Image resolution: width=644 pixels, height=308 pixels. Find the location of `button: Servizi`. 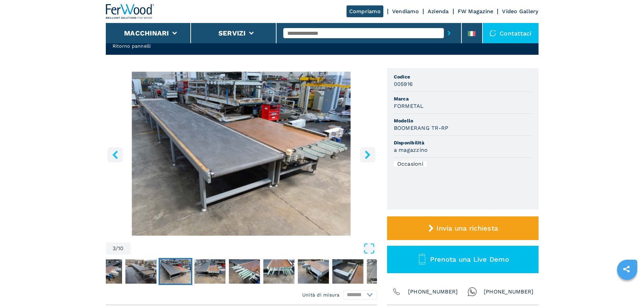

button: Servizi is located at coordinates (232, 33).